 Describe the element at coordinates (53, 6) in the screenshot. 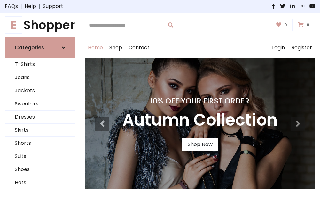

I see `a: Support` at that location.